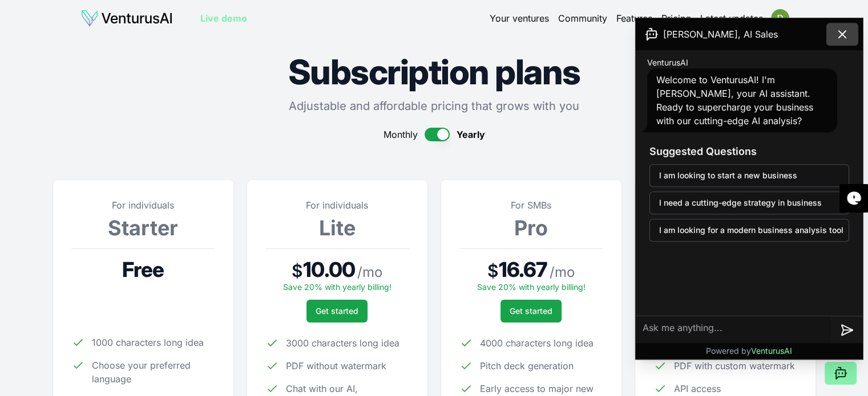 The height and width of the screenshot is (396, 868). Describe the element at coordinates (531, 205) in the screenshot. I see `p: For SMBs` at that location.